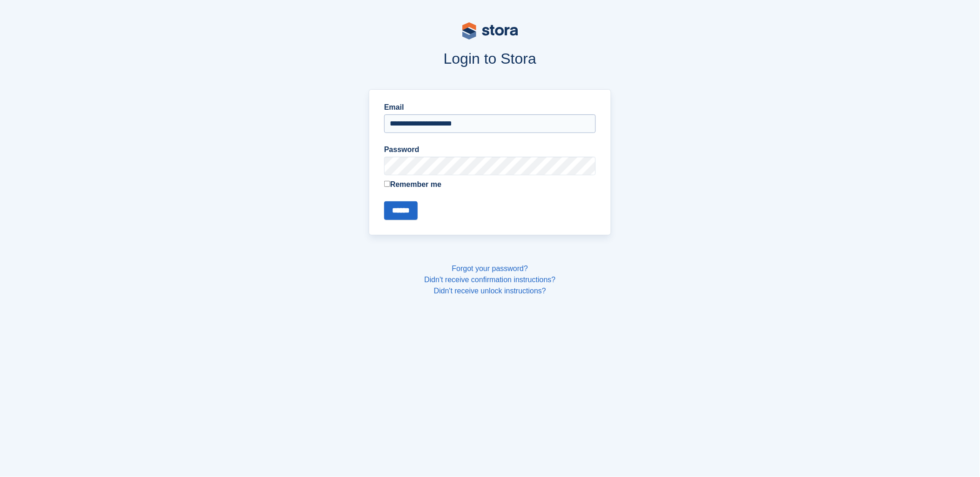 This screenshot has width=980, height=477. Describe the element at coordinates (490, 279) in the screenshot. I see `a: Didn't receive confirmation instructions?` at that location.